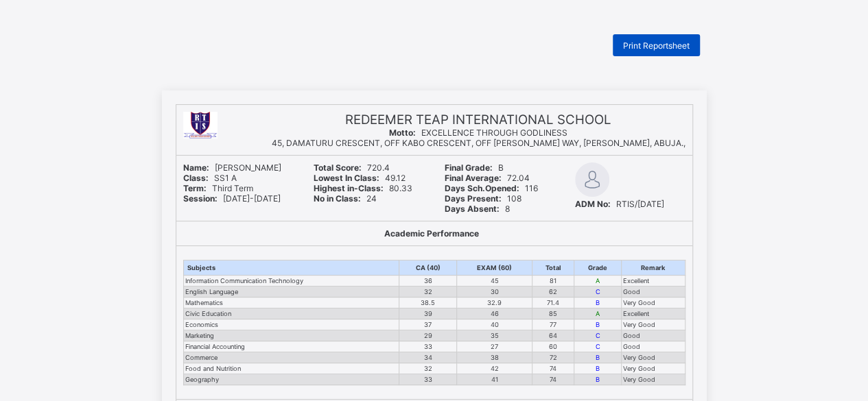 This screenshot has width=868, height=401. I want to click on th: Total, so click(553, 268).